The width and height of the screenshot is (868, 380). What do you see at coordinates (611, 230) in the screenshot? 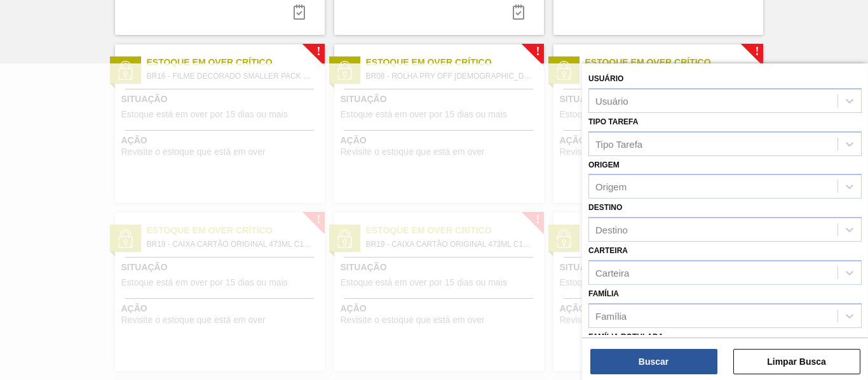
I see `div: Destino` at bounding box center [611, 230].